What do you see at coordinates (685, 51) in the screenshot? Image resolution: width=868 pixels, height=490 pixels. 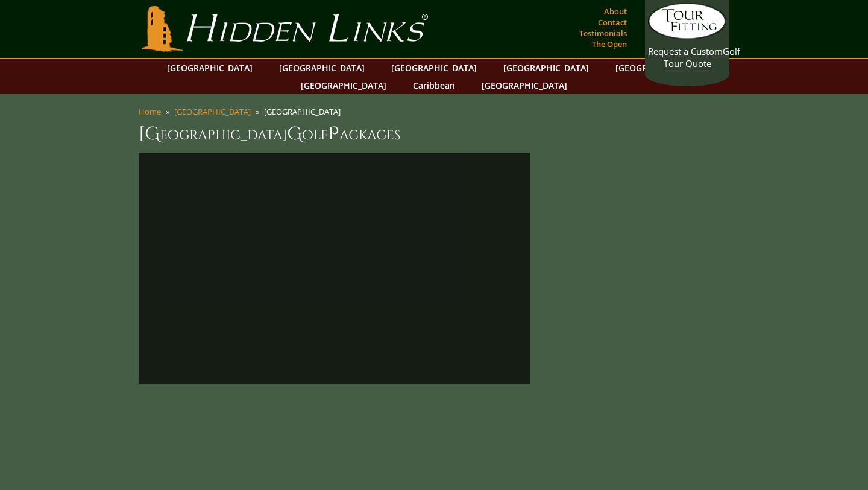 I see `span: Request a Custom` at bounding box center [685, 51].